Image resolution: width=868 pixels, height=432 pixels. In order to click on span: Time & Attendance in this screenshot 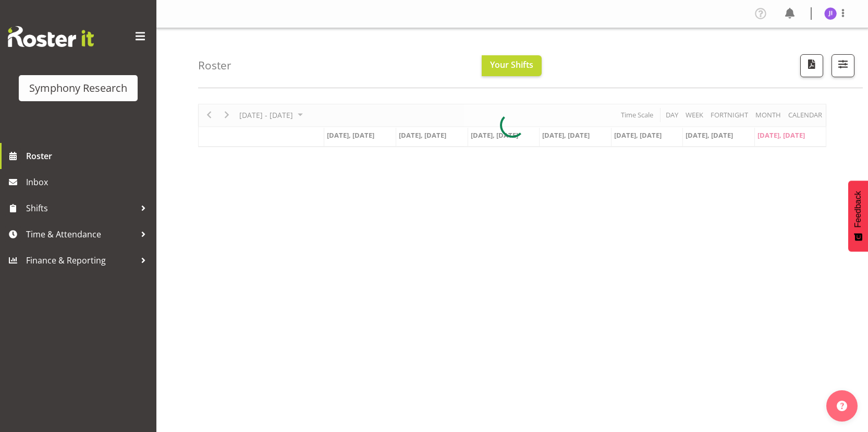, I will do `click(81, 234)`.